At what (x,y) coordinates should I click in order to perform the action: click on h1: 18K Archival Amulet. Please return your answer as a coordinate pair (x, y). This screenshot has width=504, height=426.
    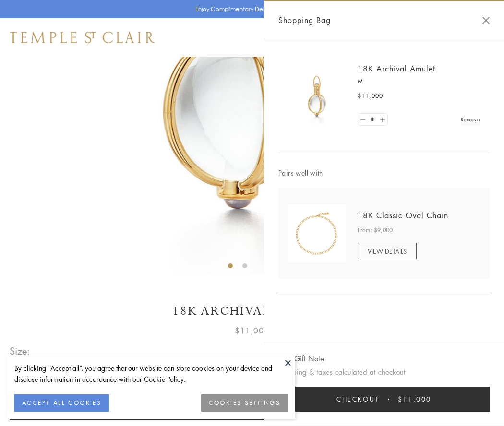
    Looking at the image, I should click on (252, 311).